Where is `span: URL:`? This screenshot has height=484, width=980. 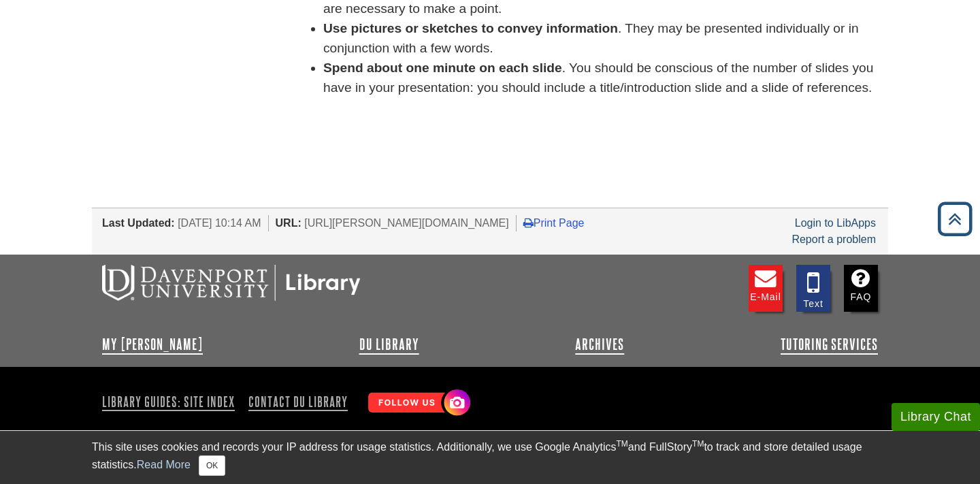
span: URL: is located at coordinates (288, 223).